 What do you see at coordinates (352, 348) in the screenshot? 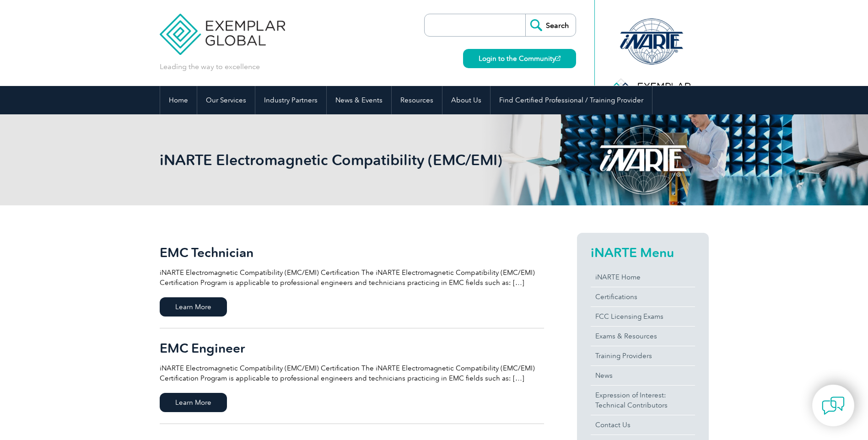
I see `h2: EMC Engineer` at bounding box center [352, 348].